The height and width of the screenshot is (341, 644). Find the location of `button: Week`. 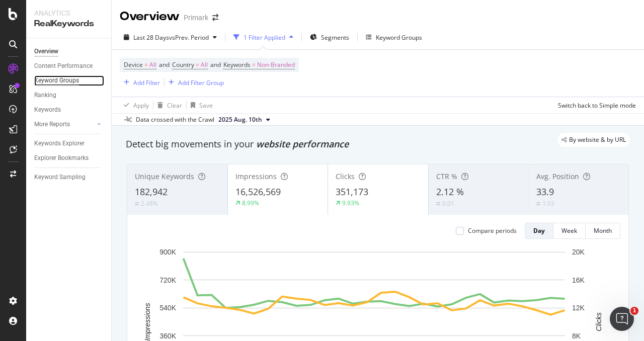

button: Week is located at coordinates (570, 231).